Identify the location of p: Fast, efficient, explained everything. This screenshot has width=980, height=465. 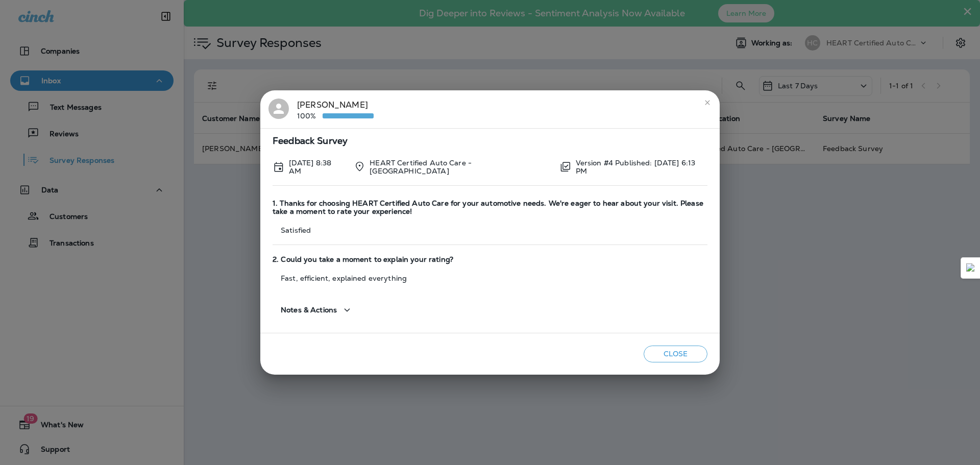
(490, 278).